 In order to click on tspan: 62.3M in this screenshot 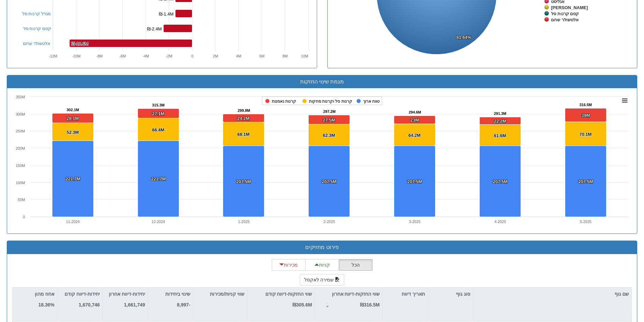, I will do `click(329, 135)`.